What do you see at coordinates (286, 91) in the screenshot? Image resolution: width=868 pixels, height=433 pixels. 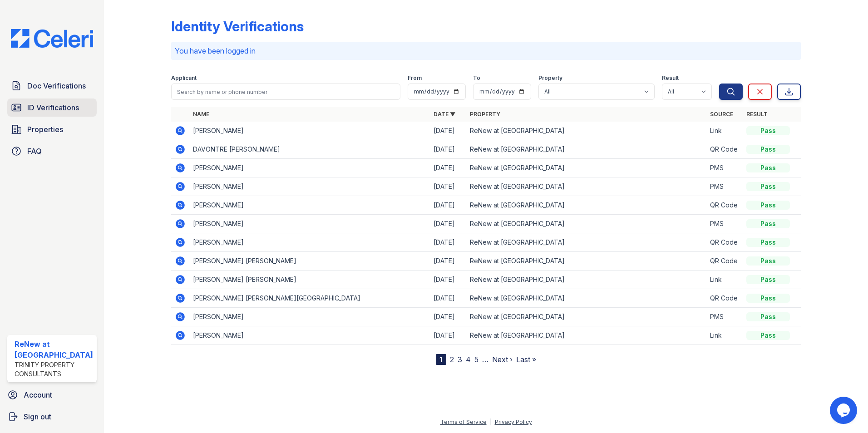 I see `input: Search by name or phone number` at bounding box center [286, 91].